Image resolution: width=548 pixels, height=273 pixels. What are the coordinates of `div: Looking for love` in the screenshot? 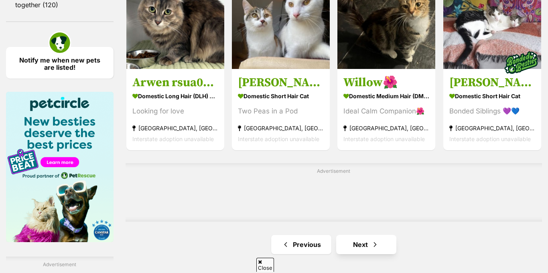 It's located at (175, 111).